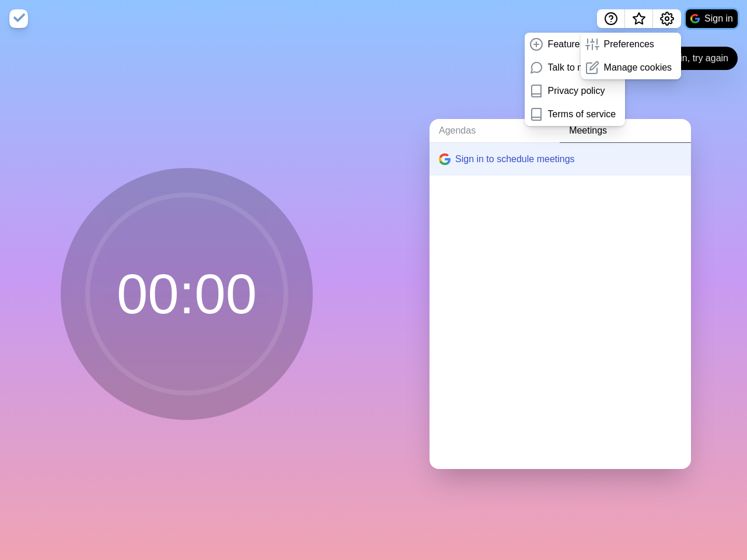 Image resolution: width=747 pixels, height=560 pixels. Describe the element at coordinates (575, 114) in the screenshot. I see `a: Terms of service` at that location.